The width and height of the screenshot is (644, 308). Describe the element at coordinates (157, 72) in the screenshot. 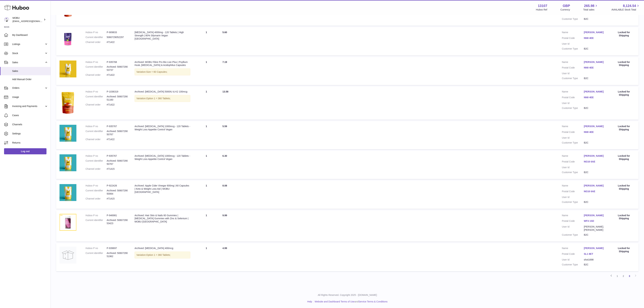

I see `span: Size = 60 Capsules;` at that location.